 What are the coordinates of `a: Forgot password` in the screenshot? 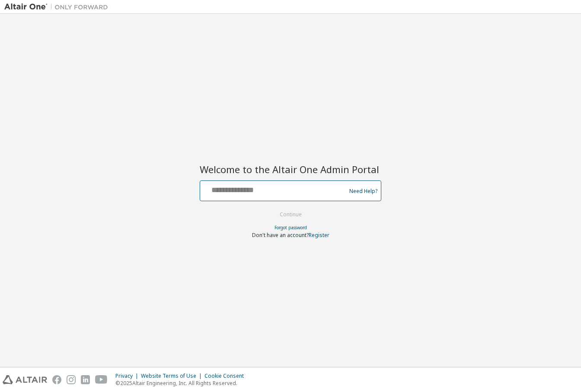 It's located at (290, 227).